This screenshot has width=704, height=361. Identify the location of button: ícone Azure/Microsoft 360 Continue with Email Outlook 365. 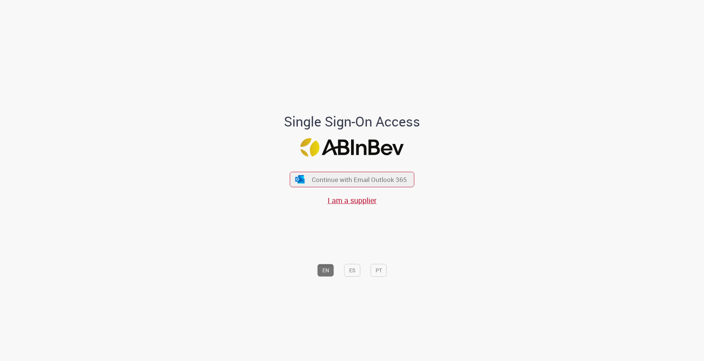
(352, 179).